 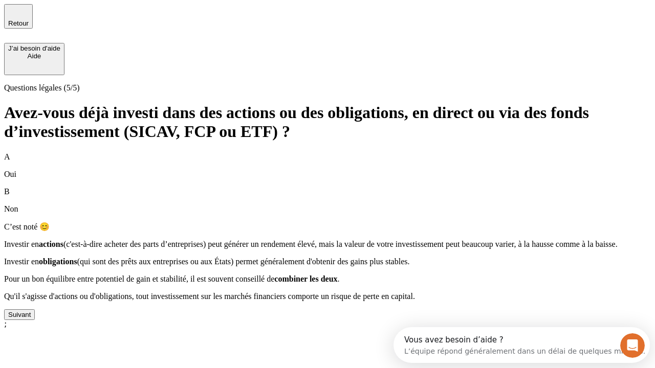 What do you see at coordinates (34, 56) in the screenshot?
I see `div: Aide` at bounding box center [34, 56].